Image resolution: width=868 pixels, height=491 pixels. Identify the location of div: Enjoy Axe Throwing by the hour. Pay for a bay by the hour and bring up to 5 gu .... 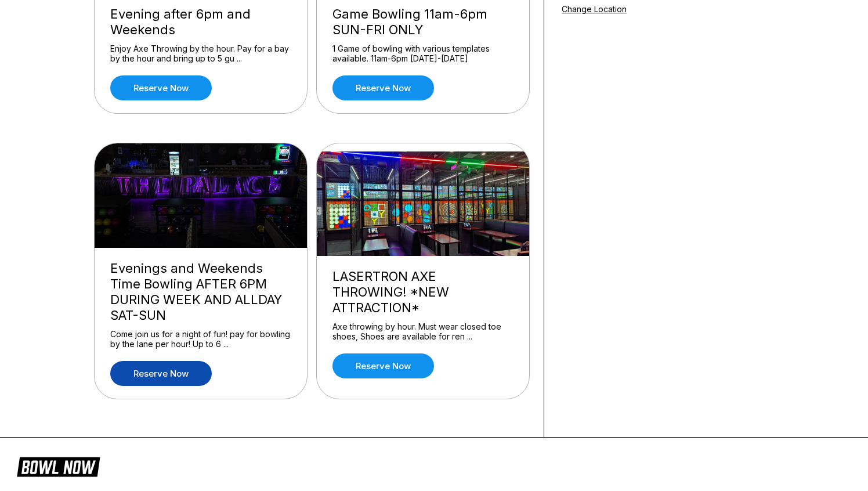
(201, 53).